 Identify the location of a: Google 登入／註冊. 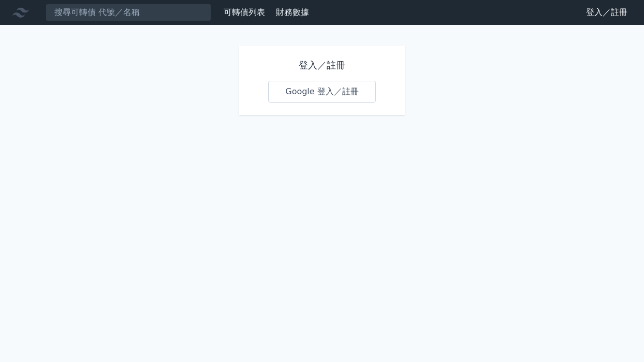
(322, 92).